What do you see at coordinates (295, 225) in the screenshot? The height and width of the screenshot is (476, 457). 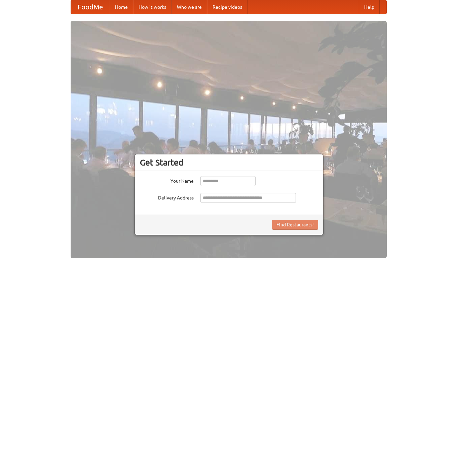 I see `button: Find Restaurants!` at bounding box center [295, 225].